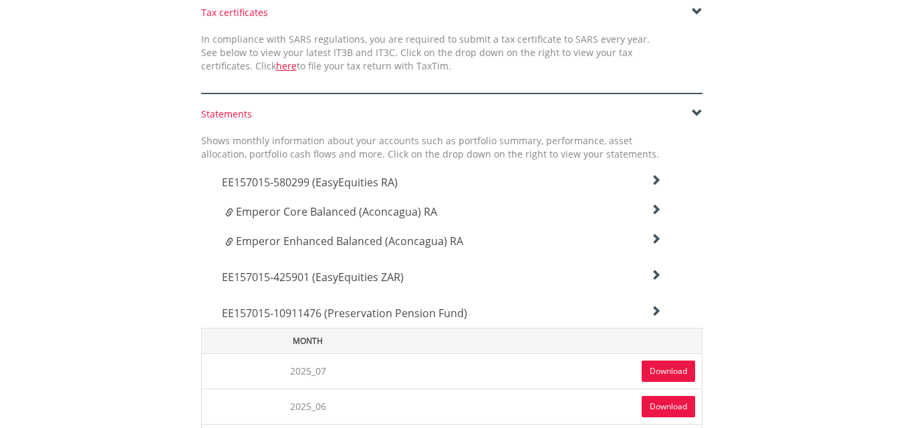  What do you see at coordinates (307, 406) in the screenshot?
I see `td: 2025_06` at bounding box center [307, 406].